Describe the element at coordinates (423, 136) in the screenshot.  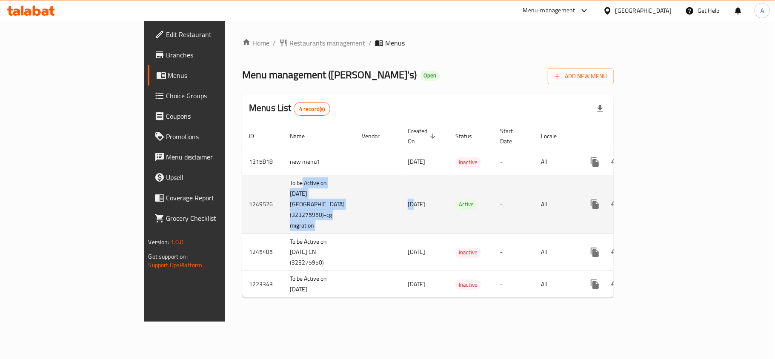
I see `span: Created On` at that location.